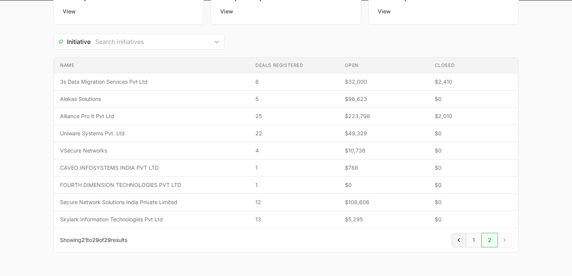  I want to click on a: 1, so click(474, 240).